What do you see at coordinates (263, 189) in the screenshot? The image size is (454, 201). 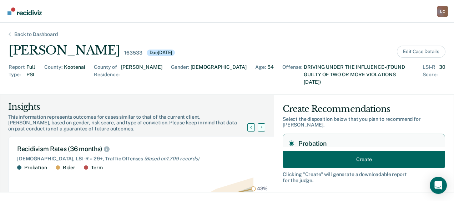 I see `text: 43%` at bounding box center [263, 189].